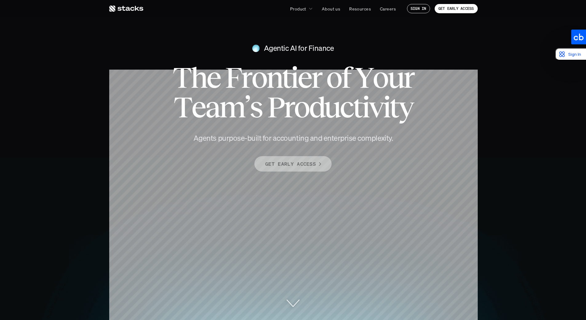 Image resolution: width=586 pixels, height=320 pixels. What do you see at coordinates (376, 107) in the screenshot?
I see `span: v` at bounding box center [376, 107].